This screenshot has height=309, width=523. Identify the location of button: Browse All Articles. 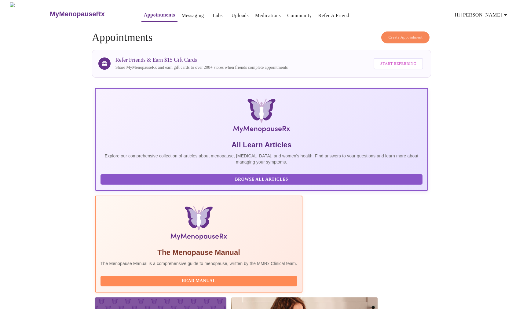
(261, 179).